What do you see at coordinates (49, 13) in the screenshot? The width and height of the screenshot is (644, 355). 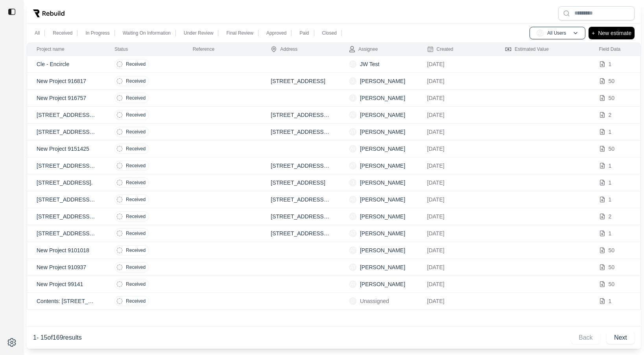 I see `img: Rebuild` at bounding box center [49, 13].